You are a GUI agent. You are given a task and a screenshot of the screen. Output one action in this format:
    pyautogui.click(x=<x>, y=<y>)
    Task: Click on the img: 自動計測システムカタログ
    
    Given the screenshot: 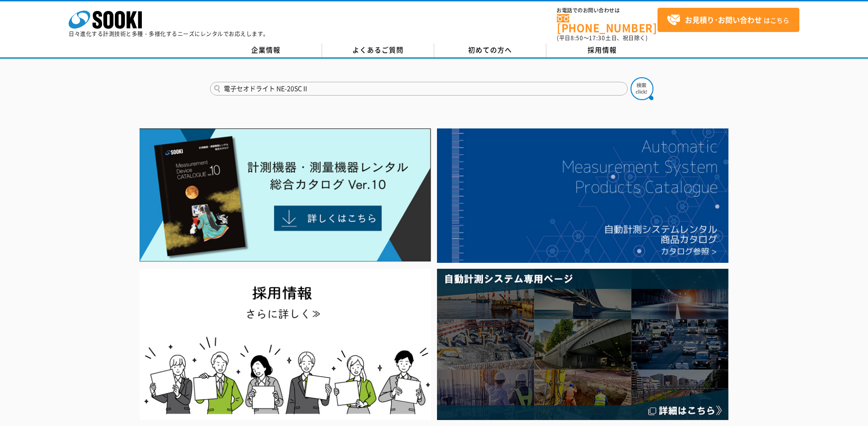 What is the action you would take?
    pyautogui.click(x=583, y=196)
    